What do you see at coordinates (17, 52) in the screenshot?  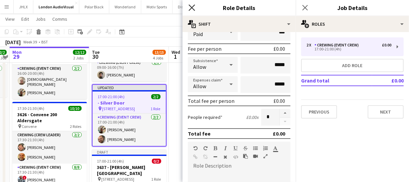 I see `span: Mon` at bounding box center [17, 52].